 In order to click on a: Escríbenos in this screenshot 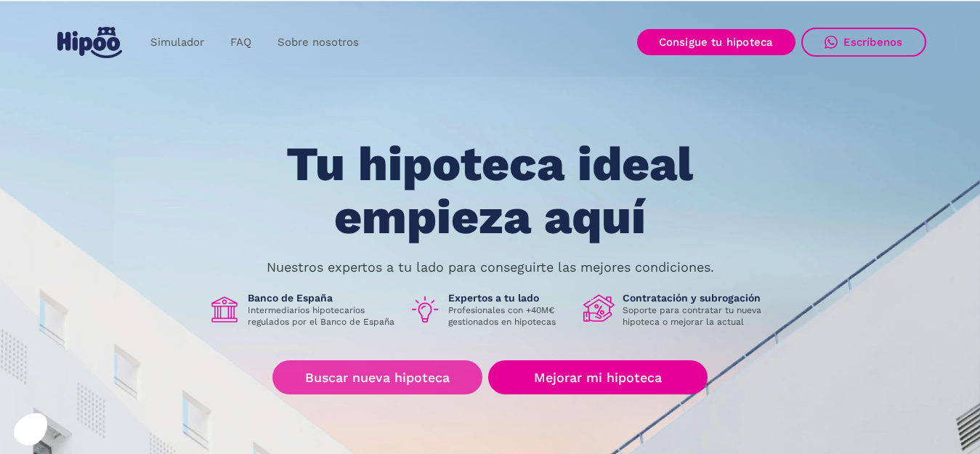, I will do `click(864, 42)`.